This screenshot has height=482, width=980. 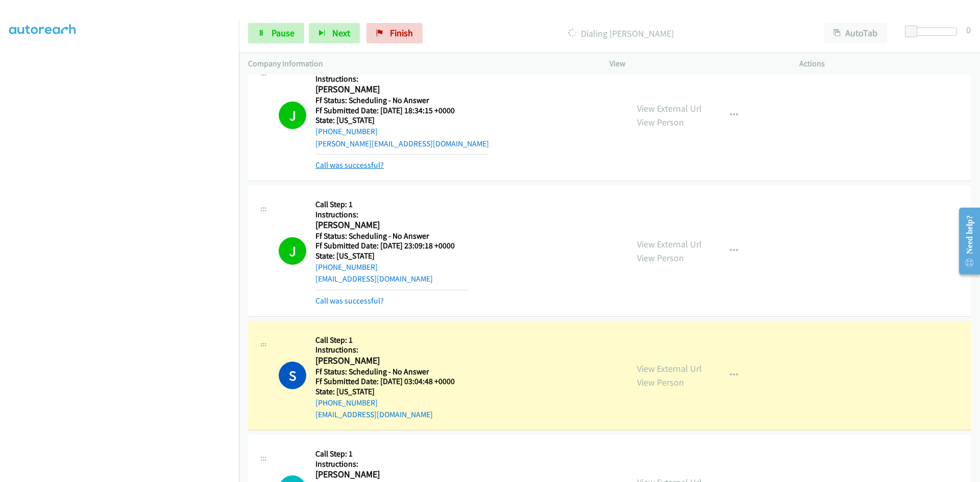 I want to click on div: Open Resource Center, so click(x=19, y=40).